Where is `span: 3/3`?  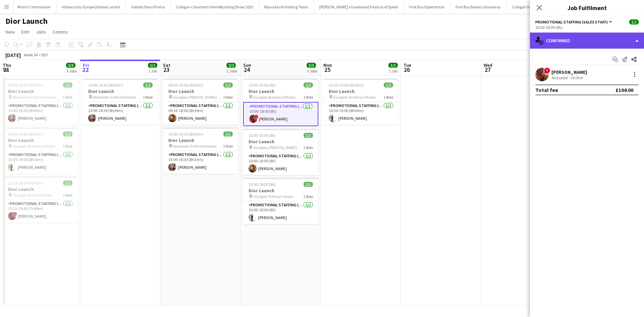 span: 3/3 is located at coordinates (71, 65).